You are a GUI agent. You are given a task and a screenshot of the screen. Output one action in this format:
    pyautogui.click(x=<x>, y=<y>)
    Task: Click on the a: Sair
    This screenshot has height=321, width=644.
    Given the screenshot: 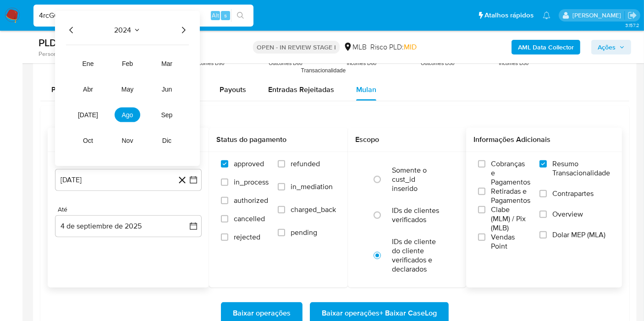 What is the action you would take?
    pyautogui.click(x=632, y=15)
    